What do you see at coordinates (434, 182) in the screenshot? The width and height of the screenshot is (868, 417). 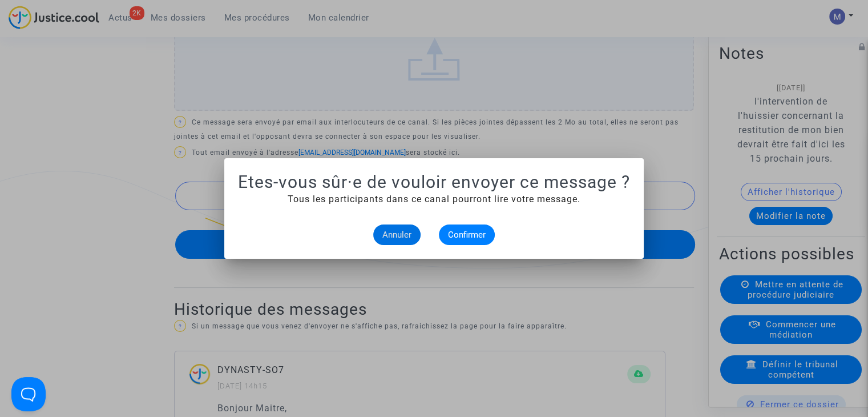 I see `h1: Etes-vous sûr·e de vouloir envoyer ce message ?` at bounding box center [434, 182].